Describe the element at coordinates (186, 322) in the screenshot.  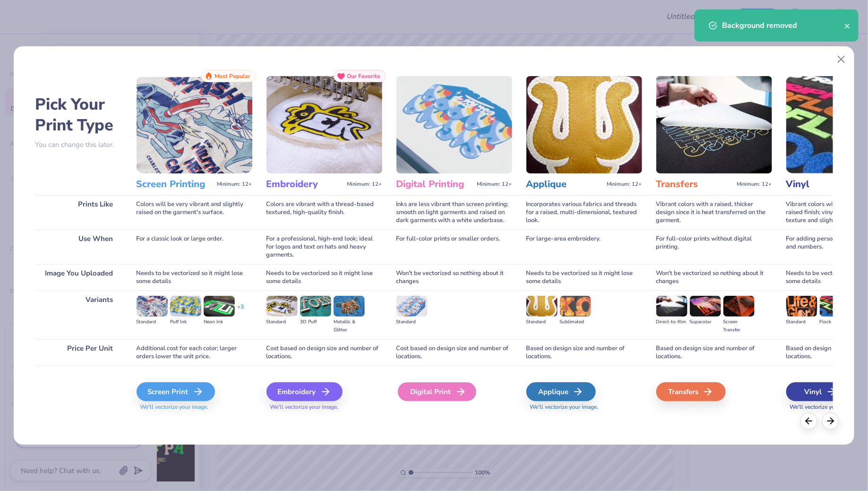
I see `div: Puff Ink` at that location.